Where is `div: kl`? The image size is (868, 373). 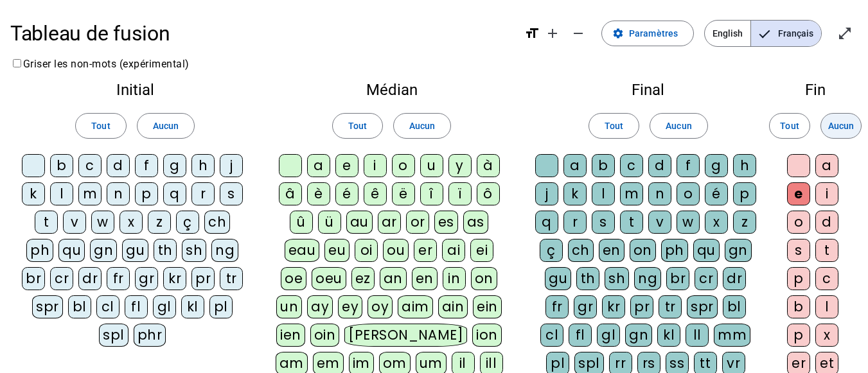 div: kl is located at coordinates (669, 335).